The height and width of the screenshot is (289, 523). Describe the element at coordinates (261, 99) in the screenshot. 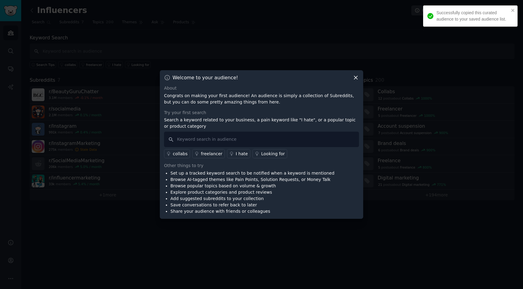

I see `p: Congrats on making your first audience! An audience is simply a collection of Subreddits, but you...` at that location.